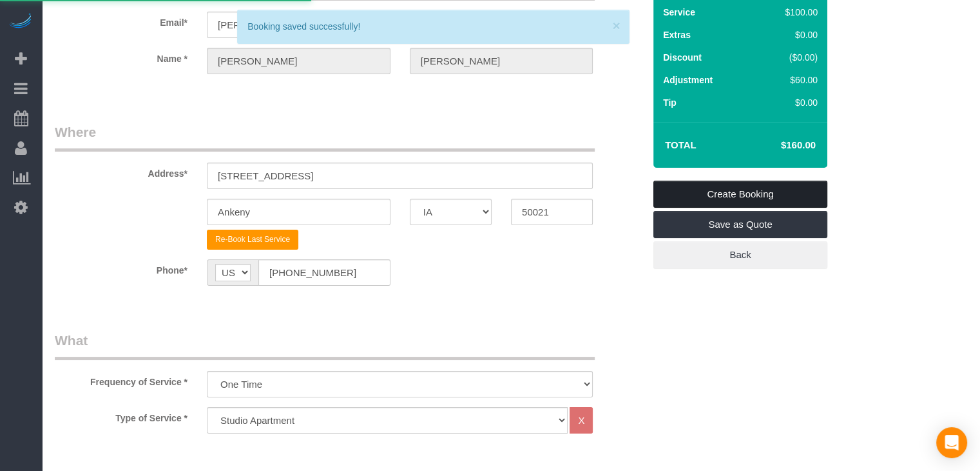 This screenshot has height=471, width=980. I want to click on label: Extras, so click(676, 35).